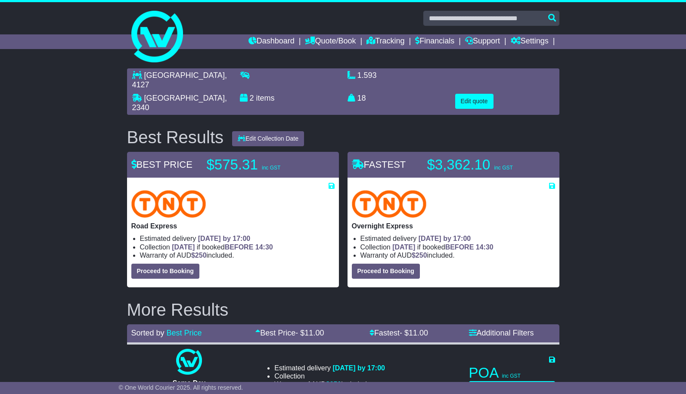 The height and width of the screenshot is (394, 686). Describe the element at coordinates (179, 80) in the screenshot. I see `span: , 4127` at that location.